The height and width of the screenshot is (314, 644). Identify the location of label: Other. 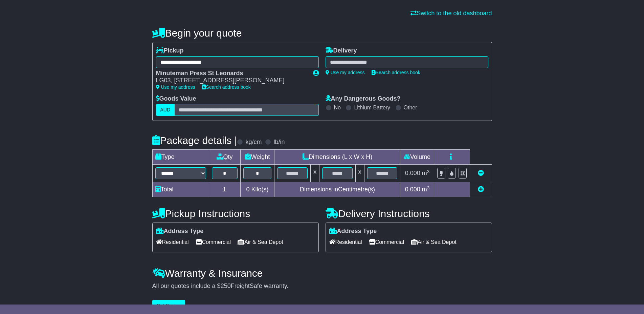
(411, 108).